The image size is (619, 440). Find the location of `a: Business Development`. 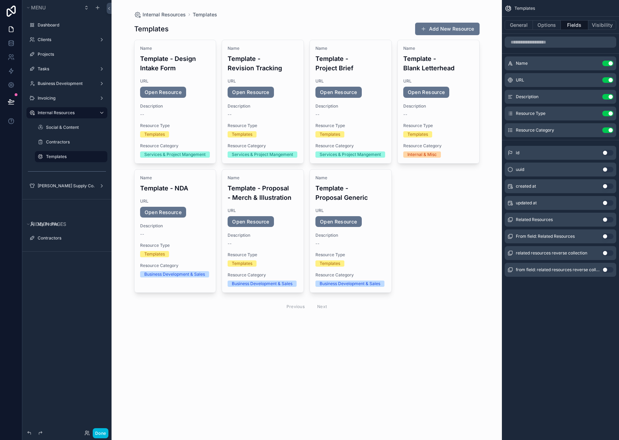

a: Business Development is located at coordinates (65, 84).